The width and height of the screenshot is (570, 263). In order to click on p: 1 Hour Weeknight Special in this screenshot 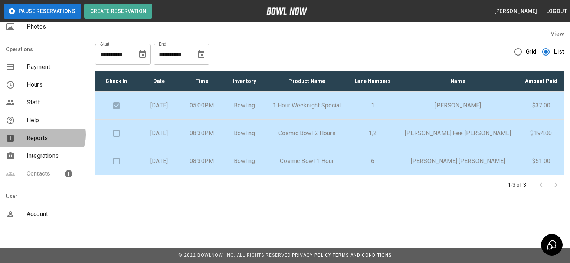, I will do `click(306, 106)`.